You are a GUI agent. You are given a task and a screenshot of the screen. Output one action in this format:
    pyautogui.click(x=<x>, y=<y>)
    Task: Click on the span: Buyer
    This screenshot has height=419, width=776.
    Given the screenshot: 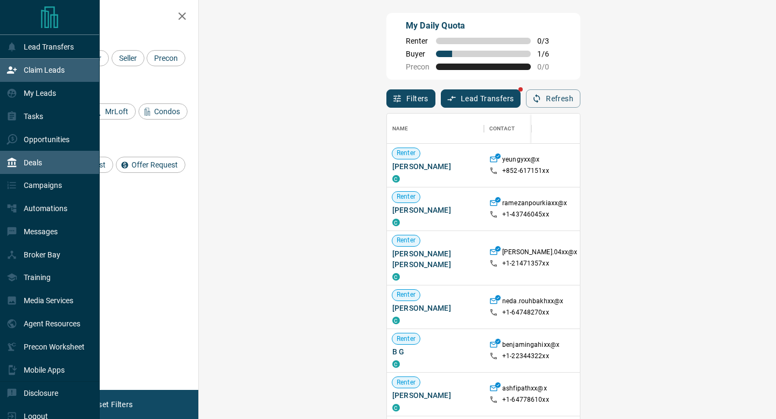 What is the action you would take?
    pyautogui.click(x=418, y=54)
    